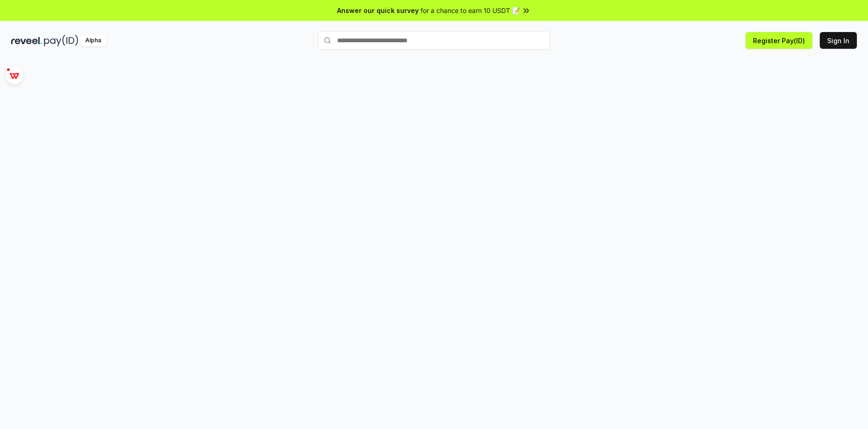 The height and width of the screenshot is (429, 868). Describe the element at coordinates (378, 10) in the screenshot. I see `span: Answer our quick survey` at that location.